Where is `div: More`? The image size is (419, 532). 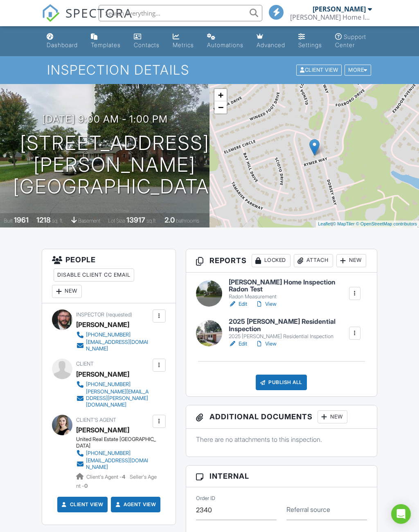
div: More is located at coordinates (358, 70).